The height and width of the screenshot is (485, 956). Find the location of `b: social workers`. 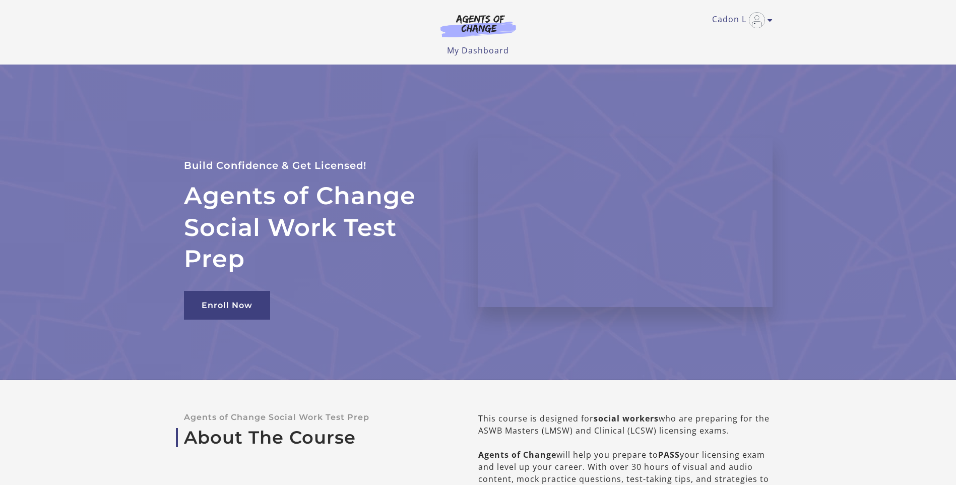

b: social workers is located at coordinates (626, 418).